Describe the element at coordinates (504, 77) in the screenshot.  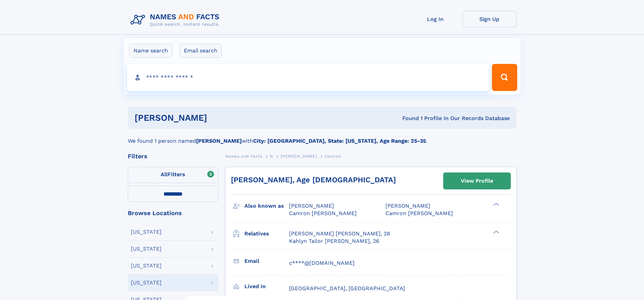
I see `button: Search Button` at that location.